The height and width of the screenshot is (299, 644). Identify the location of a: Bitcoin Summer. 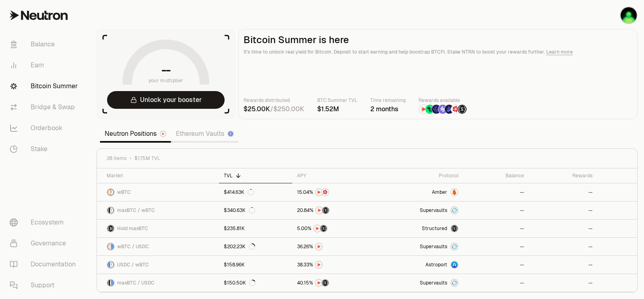
(45, 86).